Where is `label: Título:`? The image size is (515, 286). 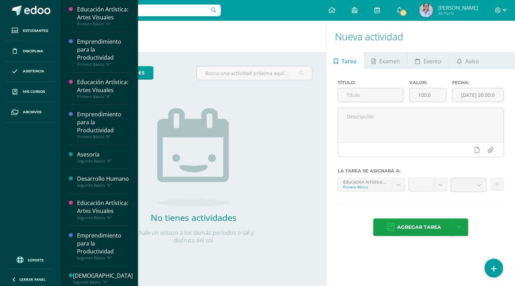
label: Título: is located at coordinates (371, 82).